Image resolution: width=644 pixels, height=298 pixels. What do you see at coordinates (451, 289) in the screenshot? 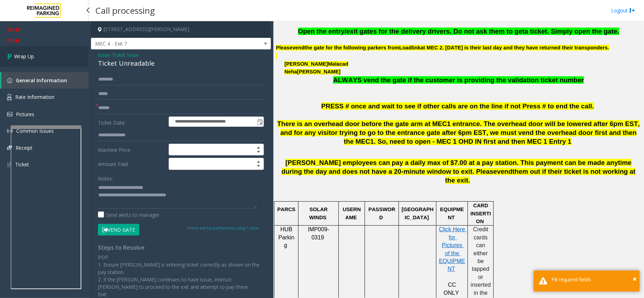
I see `span: CC ONLY` at bounding box center [451, 289].